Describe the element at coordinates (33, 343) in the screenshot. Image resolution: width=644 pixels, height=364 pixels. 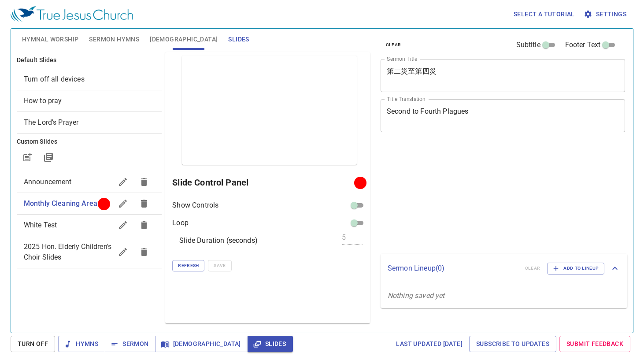
I see `span: Turn Off` at that location.